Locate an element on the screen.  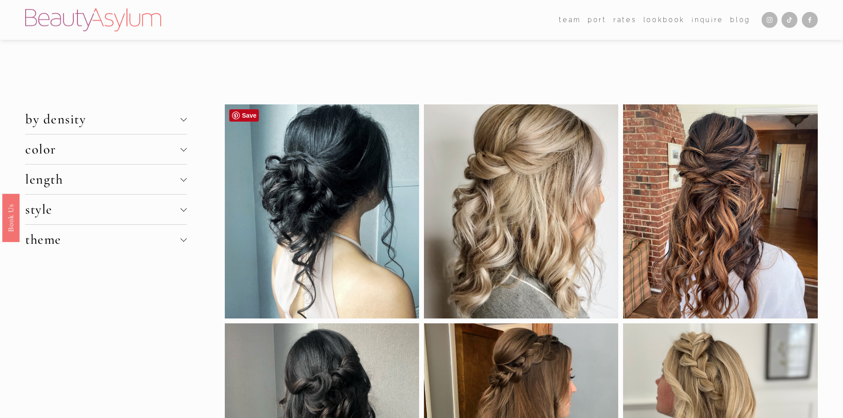
img: Beauty Asylum | Bridal Hair &amp; Makeup Charlotte &amp; Atlanta is located at coordinates (93, 20).